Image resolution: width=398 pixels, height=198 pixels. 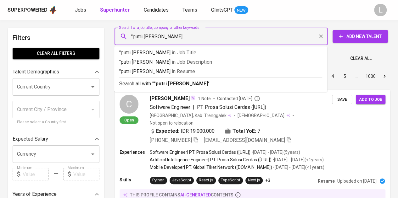 I want to click on button: Go to page 5, so click(x=345, y=76).